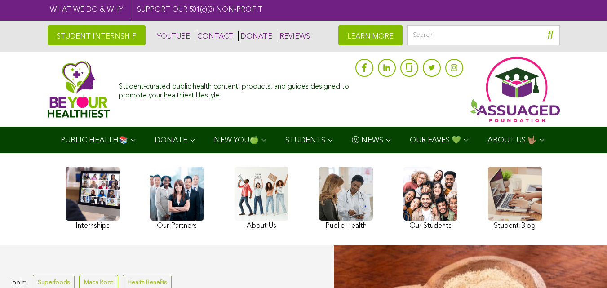  I want to click on span: PUBLIC HEALTH📚, so click(94, 140).